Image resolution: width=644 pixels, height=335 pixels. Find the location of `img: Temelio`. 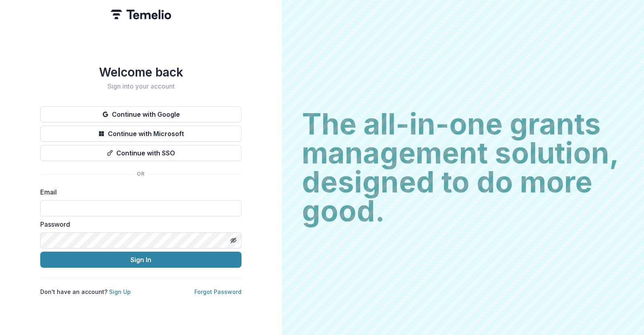

img: Temelio is located at coordinates (141, 14).